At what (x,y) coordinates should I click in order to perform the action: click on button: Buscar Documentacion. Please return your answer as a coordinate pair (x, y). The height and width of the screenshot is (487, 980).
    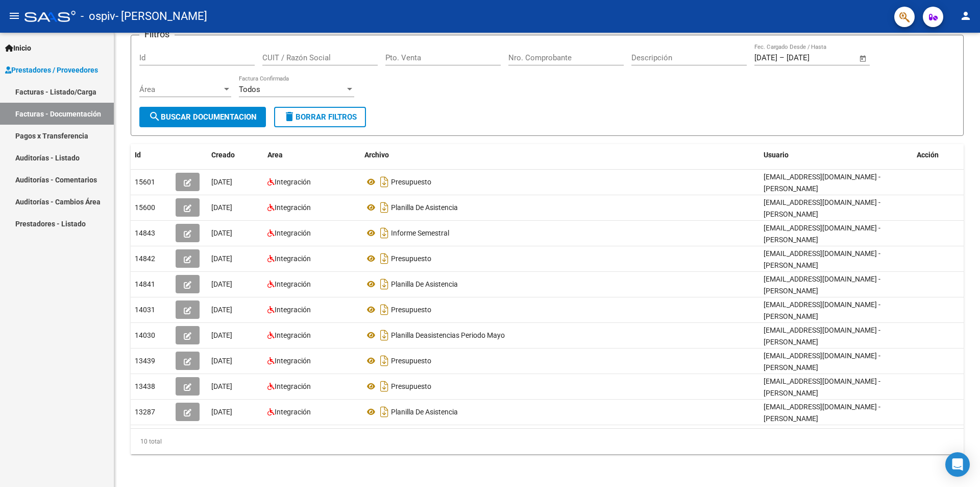
    Looking at the image, I should click on (203, 117).